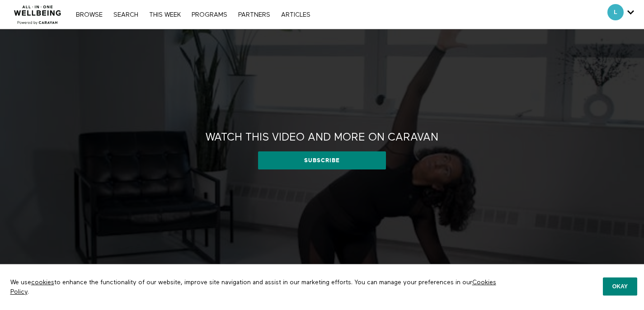 The image size is (644, 310). I want to click on a: PROGRAMS, so click(209, 15).